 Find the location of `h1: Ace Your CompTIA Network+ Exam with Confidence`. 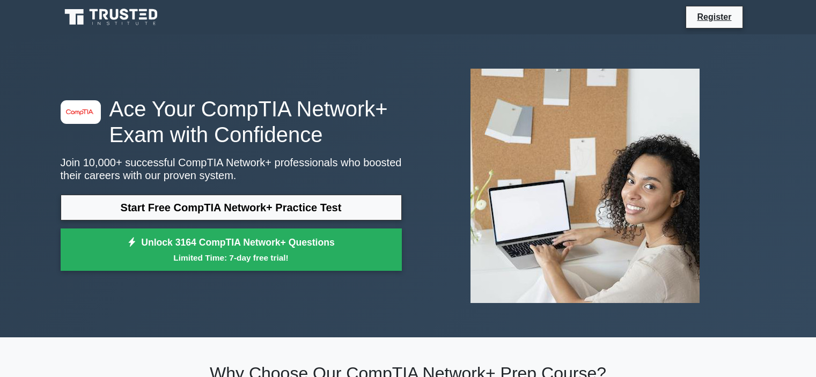

h1: Ace Your CompTIA Network+ Exam with Confidence is located at coordinates (231, 122).